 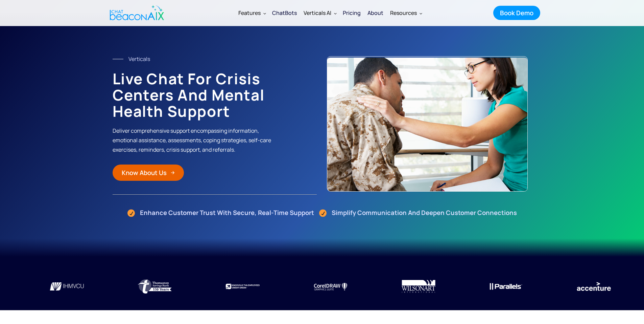 What do you see at coordinates (375, 13) in the screenshot?
I see `div: About` at bounding box center [375, 13].